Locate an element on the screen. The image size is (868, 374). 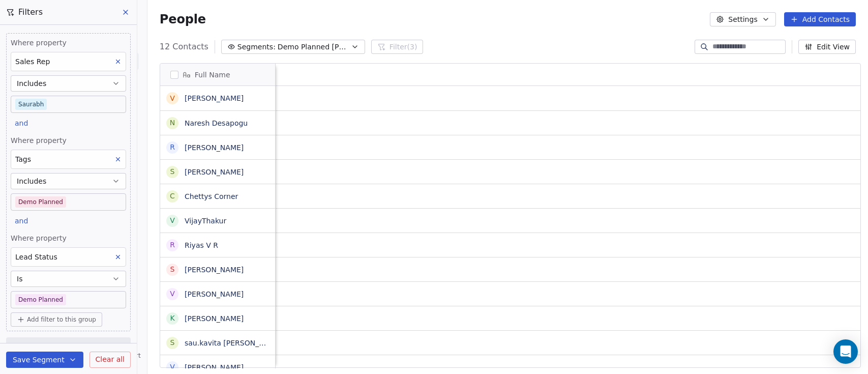
div: v is located at coordinates (173, 366).